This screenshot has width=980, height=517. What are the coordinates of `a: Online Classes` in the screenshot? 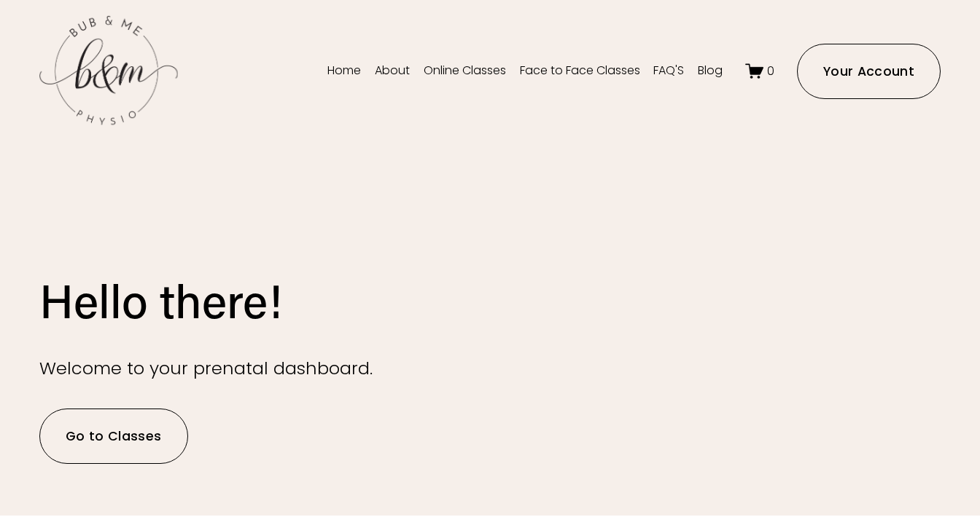 It's located at (464, 72).